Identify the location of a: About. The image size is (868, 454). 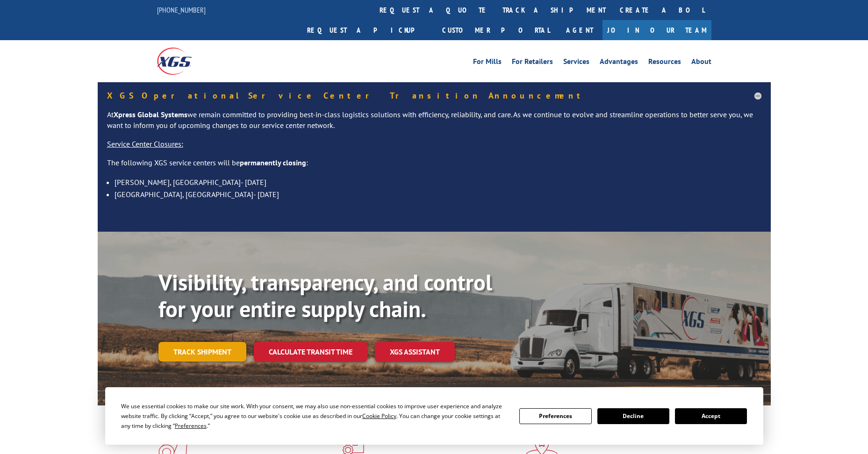
(702, 63).